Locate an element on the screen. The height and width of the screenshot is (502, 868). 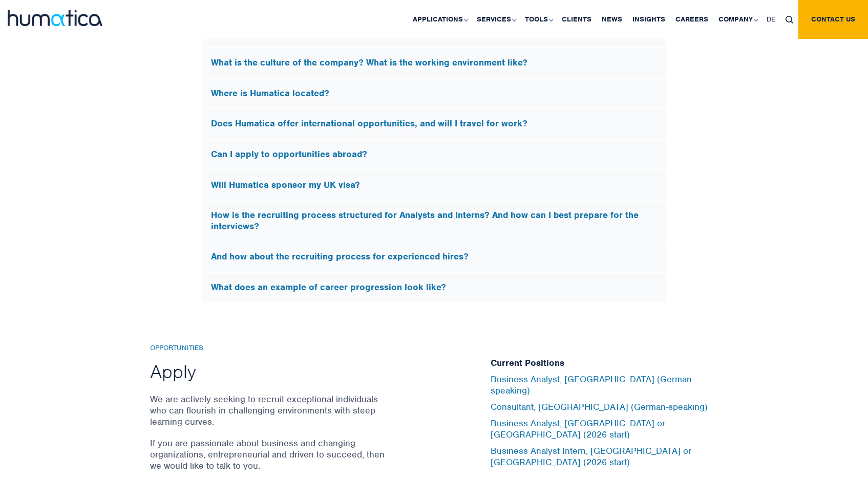
h5: Current Positions is located at coordinates (604, 364).